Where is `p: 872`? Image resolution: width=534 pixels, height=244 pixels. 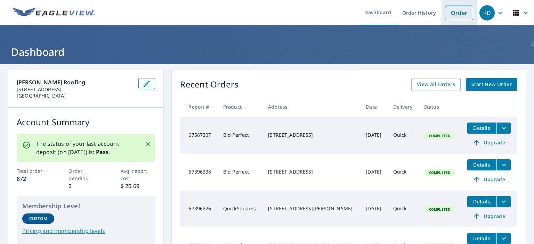
p: 872 is located at coordinates (34, 179).